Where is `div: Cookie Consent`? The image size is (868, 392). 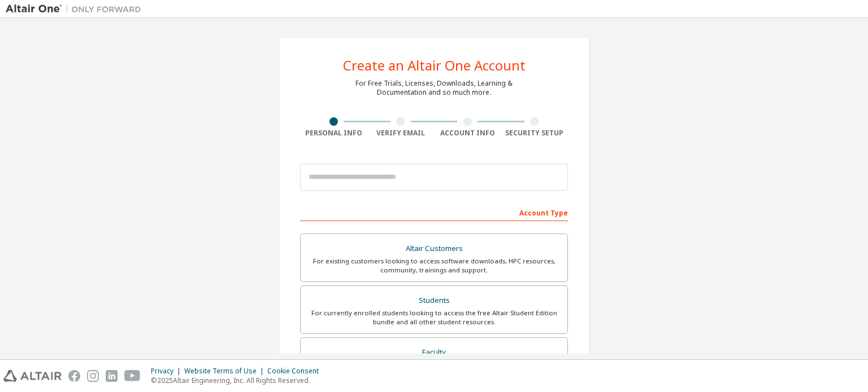
div: Cookie Consent is located at coordinates (296, 372).